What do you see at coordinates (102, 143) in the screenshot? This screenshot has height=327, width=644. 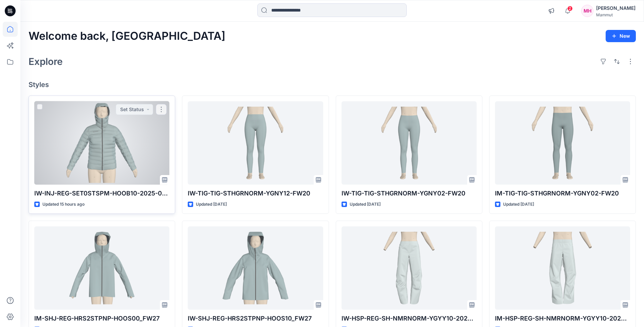 I see `a: IW-INJ-REG-SET0STSPM-HOOB10-2025-08_WIP` at bounding box center [102, 143].